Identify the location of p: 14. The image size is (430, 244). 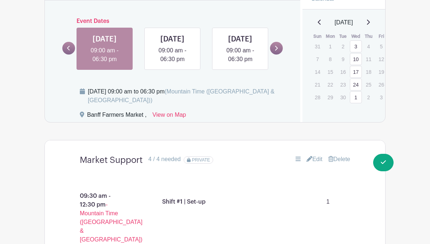
(317, 72).